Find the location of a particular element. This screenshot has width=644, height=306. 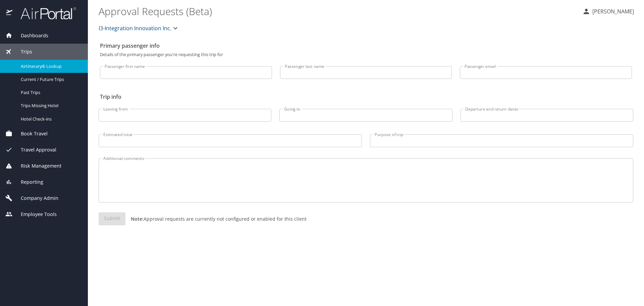

span: Reporting is located at coordinates (28, 182).